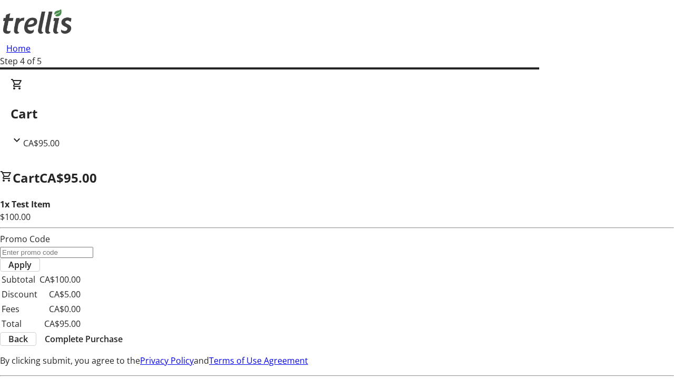 This screenshot has height=379, width=674. What do you see at coordinates (337, 114) in the screenshot?
I see `div: CartCA$95.00` at bounding box center [337, 114].